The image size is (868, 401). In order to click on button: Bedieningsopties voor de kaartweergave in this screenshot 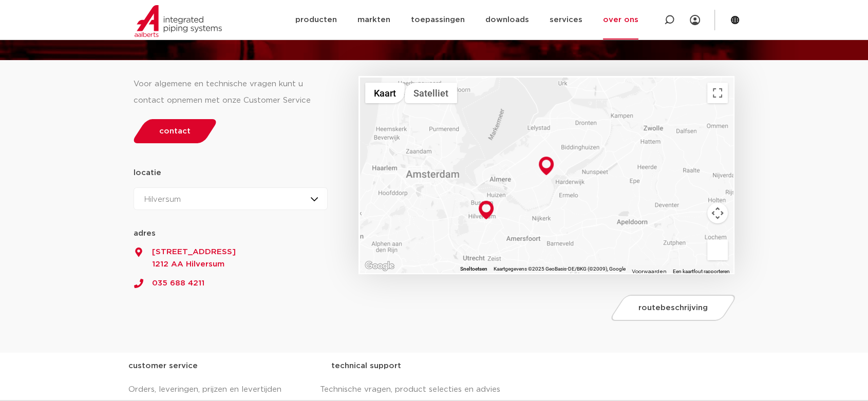, I will do `click(717, 213)`.